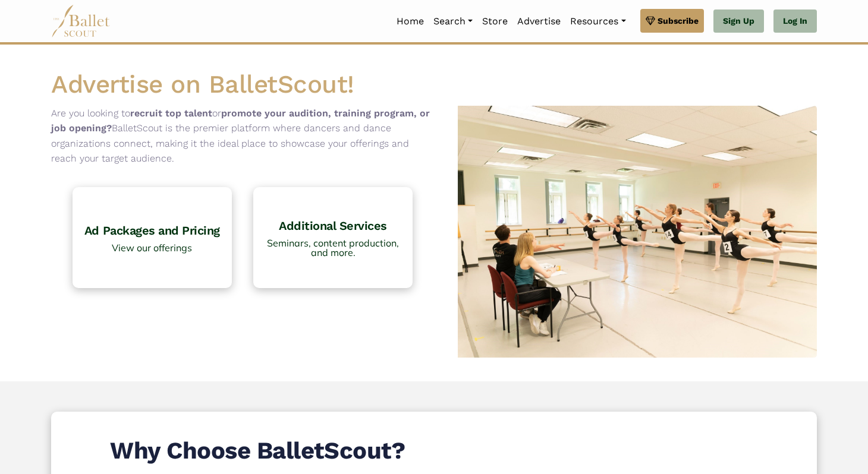 The image size is (868, 474). Describe the element at coordinates (597, 22) in the screenshot. I see `a: Resources` at that location.